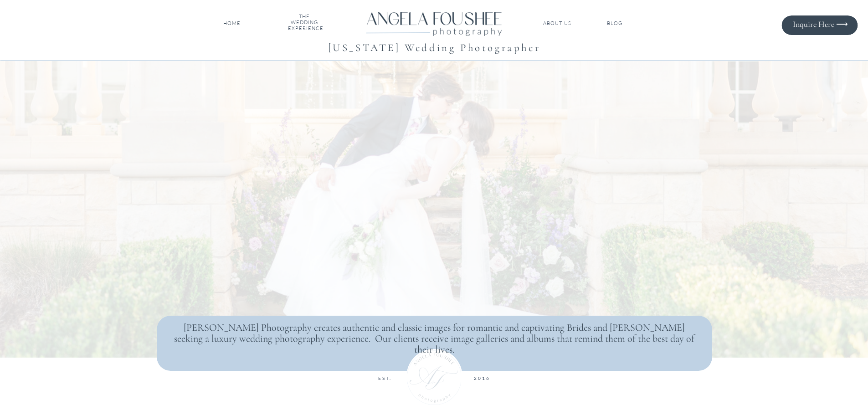  I want to click on nav: THE WEDDING EXPERIENCE, so click(305, 23).